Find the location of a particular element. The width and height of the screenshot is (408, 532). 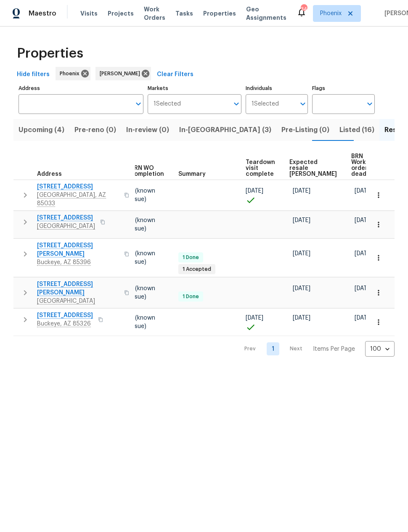

div: 100 is located at coordinates (380, 349).